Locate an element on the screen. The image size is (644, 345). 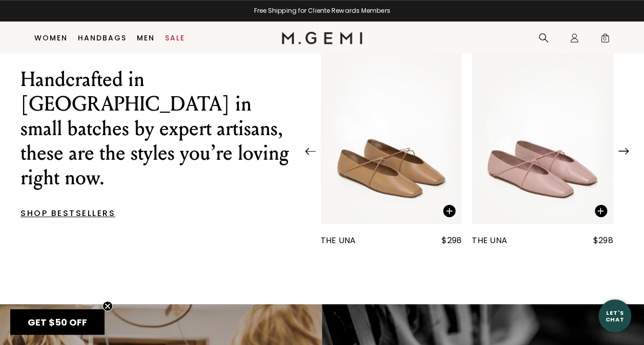
div: GET $50 OFFClose teaser is located at coordinates (58, 322).